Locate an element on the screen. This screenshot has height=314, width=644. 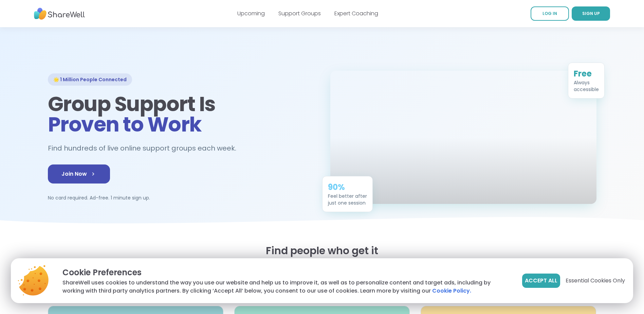
button: Accept All is located at coordinates (541, 281).